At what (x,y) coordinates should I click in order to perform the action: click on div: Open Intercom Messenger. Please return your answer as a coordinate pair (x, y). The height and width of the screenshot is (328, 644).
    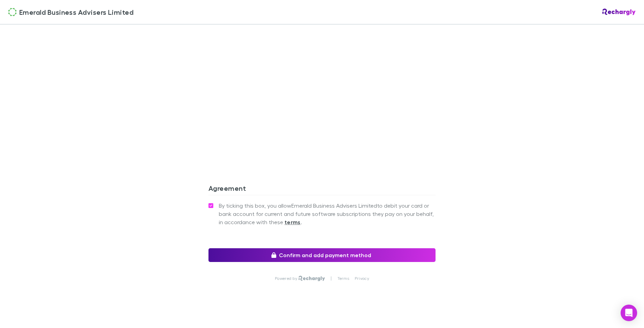
    Looking at the image, I should click on (629, 313).